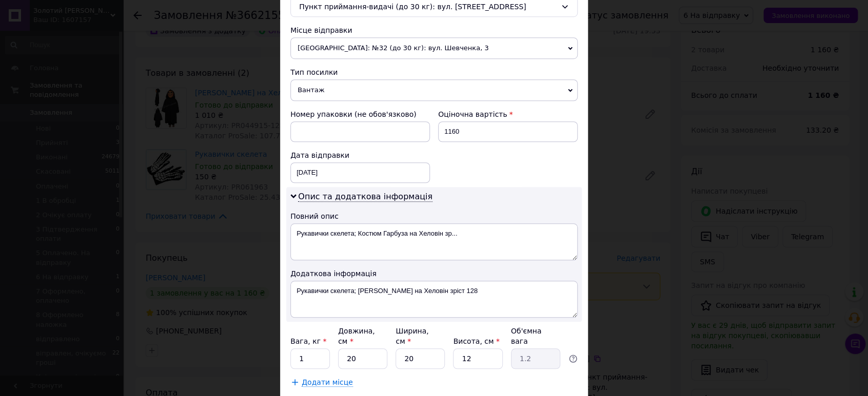 This screenshot has width=868, height=396. I want to click on textarea: Рукавички скелета; Костюм Гарбуза на Хеловін зр..., so click(434, 242).